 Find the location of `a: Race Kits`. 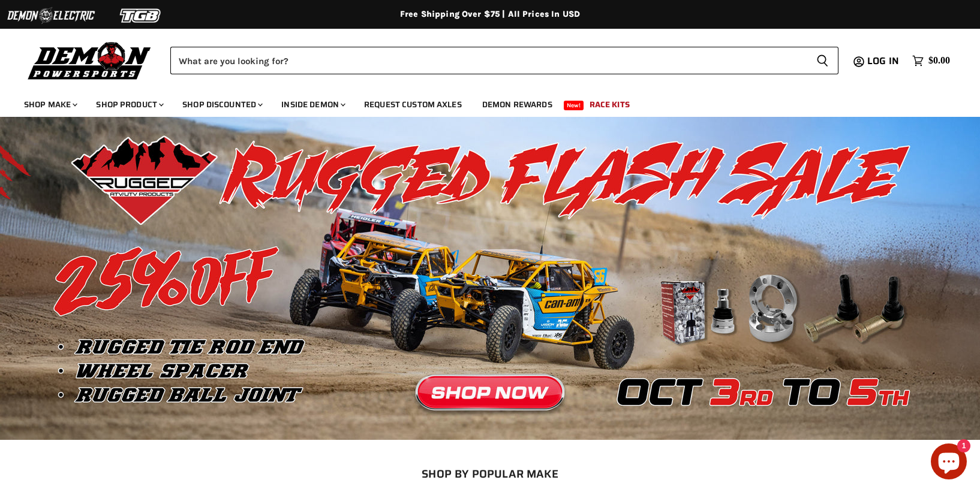

a: Race Kits is located at coordinates (610, 105).